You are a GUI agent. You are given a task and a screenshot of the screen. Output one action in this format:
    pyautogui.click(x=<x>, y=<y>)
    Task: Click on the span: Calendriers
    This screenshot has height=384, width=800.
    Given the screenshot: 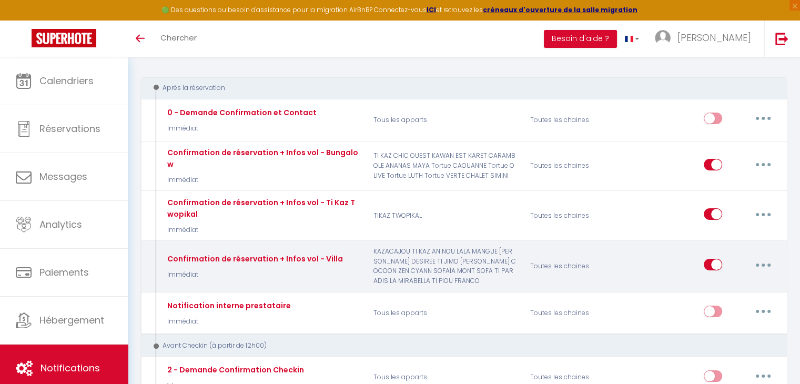 What is the action you would take?
    pyautogui.click(x=66, y=80)
    